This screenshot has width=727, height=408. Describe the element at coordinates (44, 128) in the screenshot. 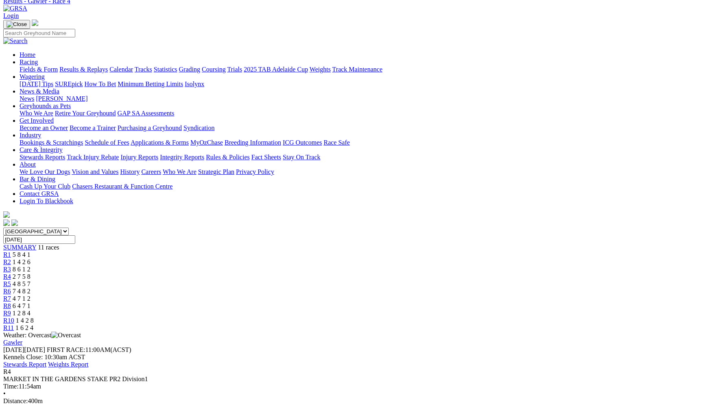

I see `a: Become an Owner` at that location.